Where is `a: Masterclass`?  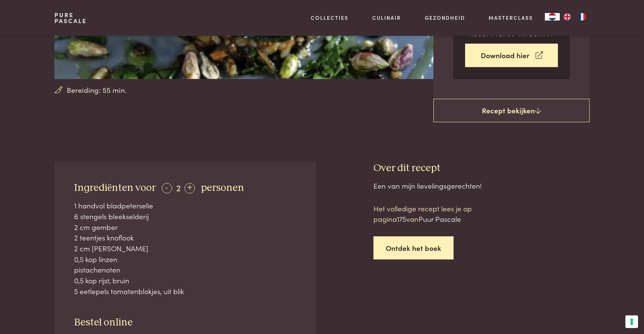
a: Masterclass is located at coordinates (510, 17).